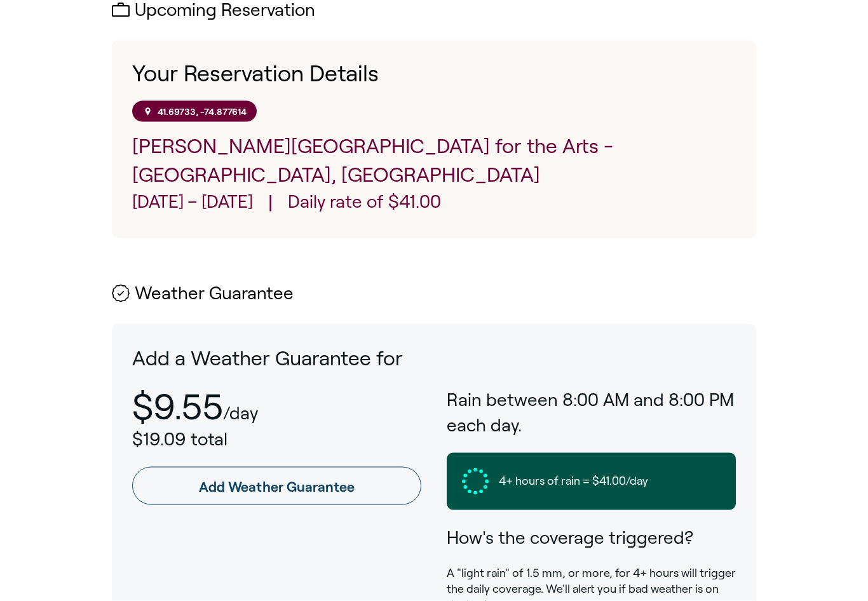  Describe the element at coordinates (434, 10) in the screenshot. I see `h2: Upcoming Reservation` at that location.